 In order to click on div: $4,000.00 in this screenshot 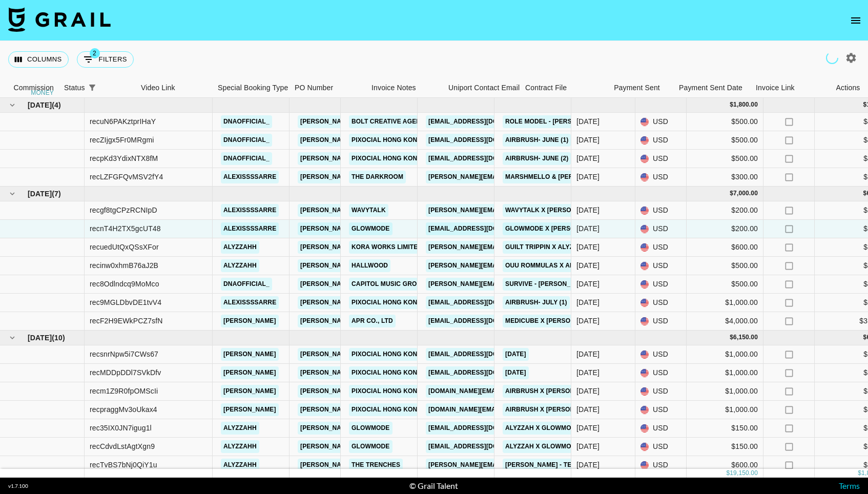, I will do `click(725, 321)`.